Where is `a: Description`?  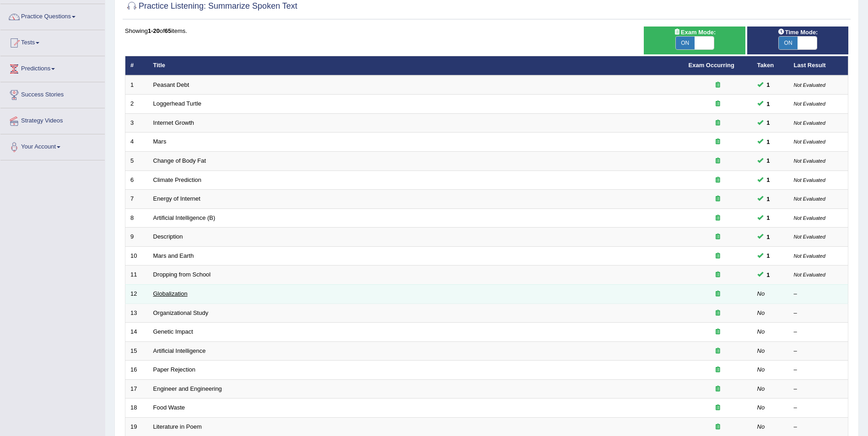 a: Description is located at coordinates (168, 237).